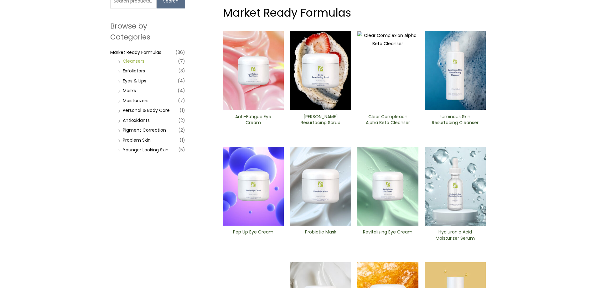 The width and height of the screenshot is (596, 288). Describe the element at coordinates (253, 236) in the screenshot. I see `a: Pep Up Eye Cream` at that location.